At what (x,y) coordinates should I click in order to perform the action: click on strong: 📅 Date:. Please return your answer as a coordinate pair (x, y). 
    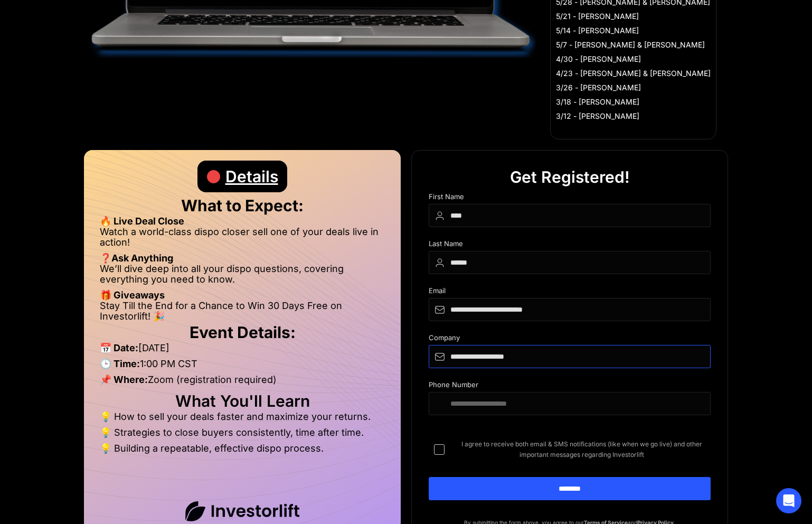
    Looking at the image, I should click on (119, 348).